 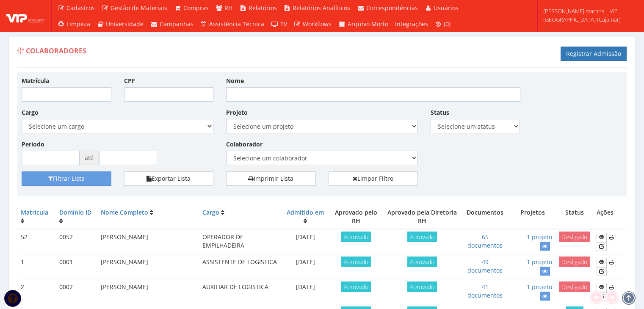 What do you see at coordinates (172, 24) in the screenshot?
I see `a: Campanhas` at bounding box center [172, 24].